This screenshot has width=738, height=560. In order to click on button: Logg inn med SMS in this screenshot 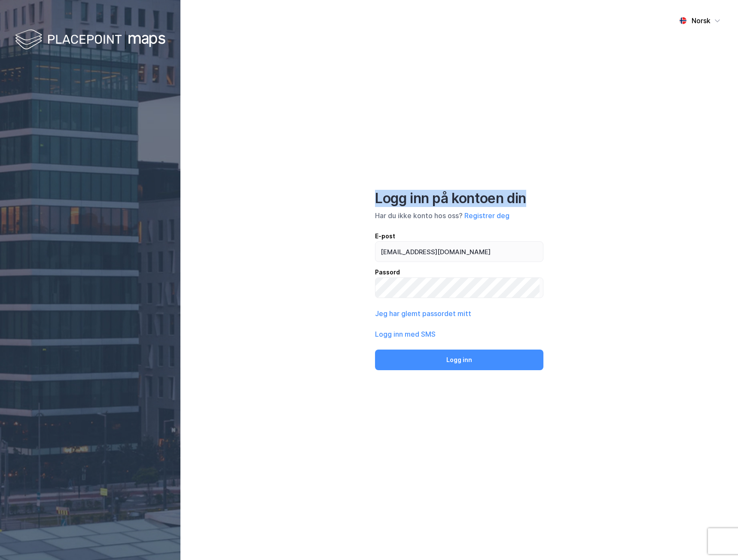, I will do `click(405, 334)`.